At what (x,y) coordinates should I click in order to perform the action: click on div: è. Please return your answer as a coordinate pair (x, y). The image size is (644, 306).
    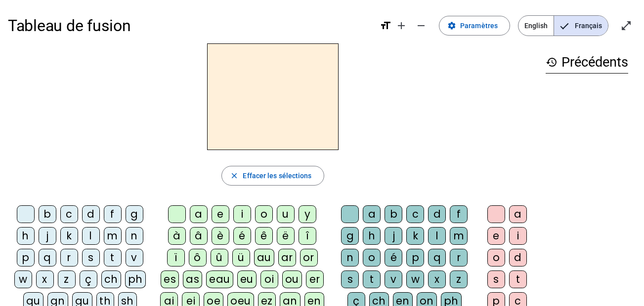
    Looking at the image, I should click on (220, 236).